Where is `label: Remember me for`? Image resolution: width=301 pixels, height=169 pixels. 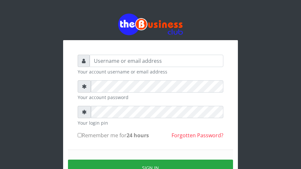 label: Remember me for is located at coordinates (113, 135).